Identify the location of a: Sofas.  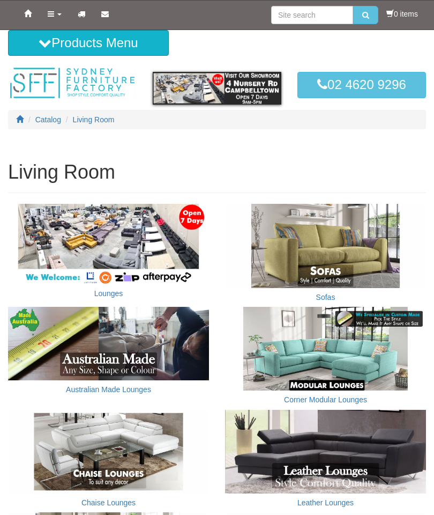
(326, 297).